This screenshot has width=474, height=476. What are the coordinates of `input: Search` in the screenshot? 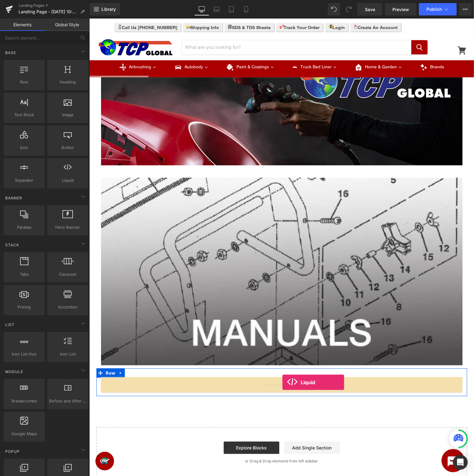 It's located at (207, 29).